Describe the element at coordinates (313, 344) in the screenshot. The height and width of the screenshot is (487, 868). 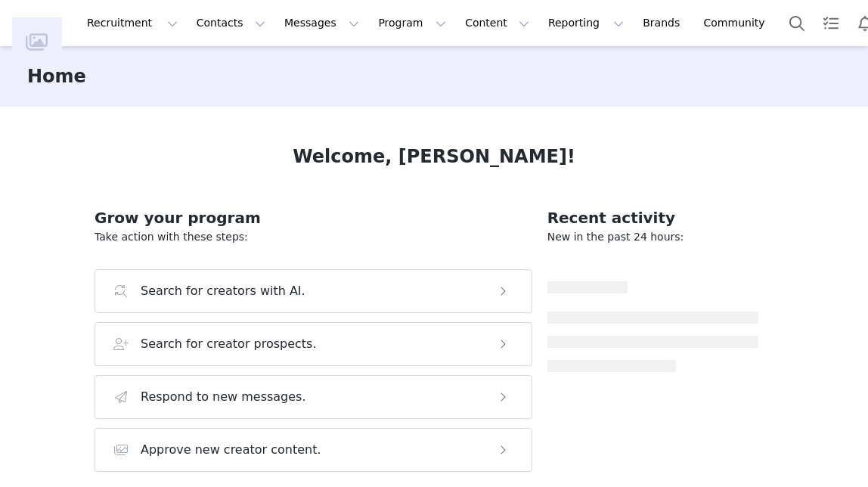
I see `button: Search for creator prospects.` at that location.